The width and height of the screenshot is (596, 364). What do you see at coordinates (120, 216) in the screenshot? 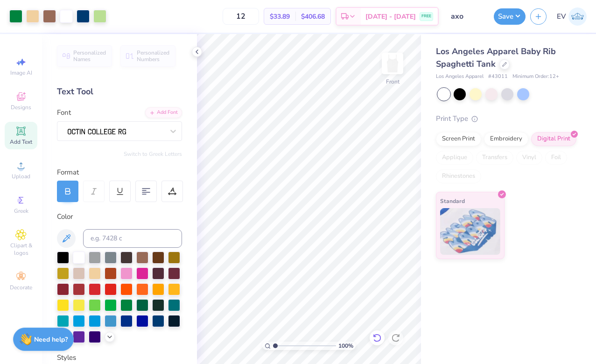
I see `div: Color` at bounding box center [120, 216].